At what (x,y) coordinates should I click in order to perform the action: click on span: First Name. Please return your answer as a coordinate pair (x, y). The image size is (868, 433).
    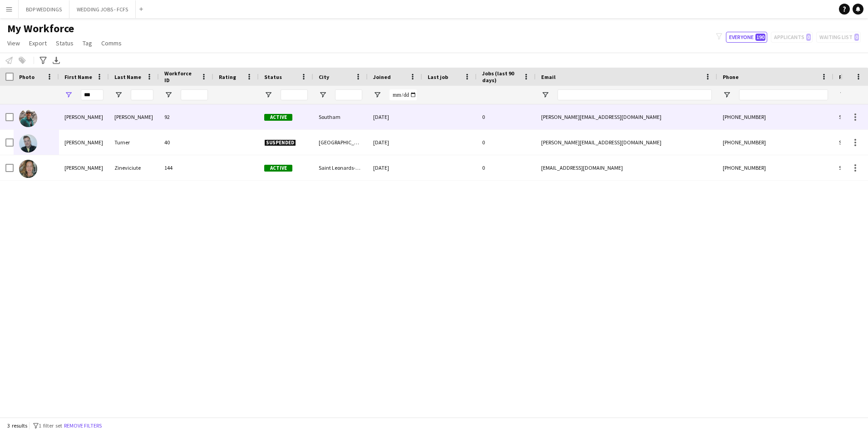
    Looking at the image, I should click on (78, 77).